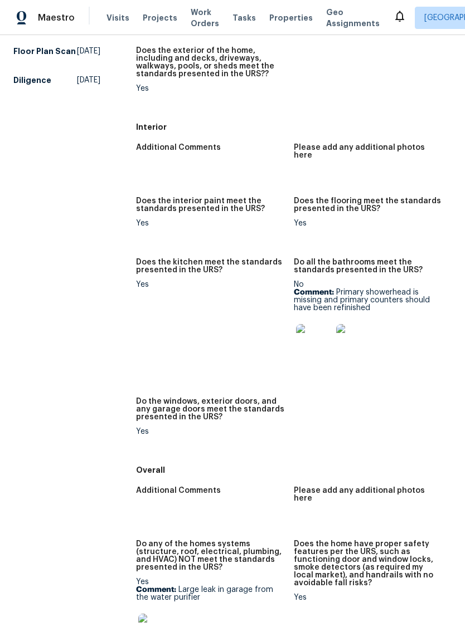 The image size is (465, 627). What do you see at coordinates (353, 18) in the screenshot?
I see `span: Geo Assignments` at bounding box center [353, 18].